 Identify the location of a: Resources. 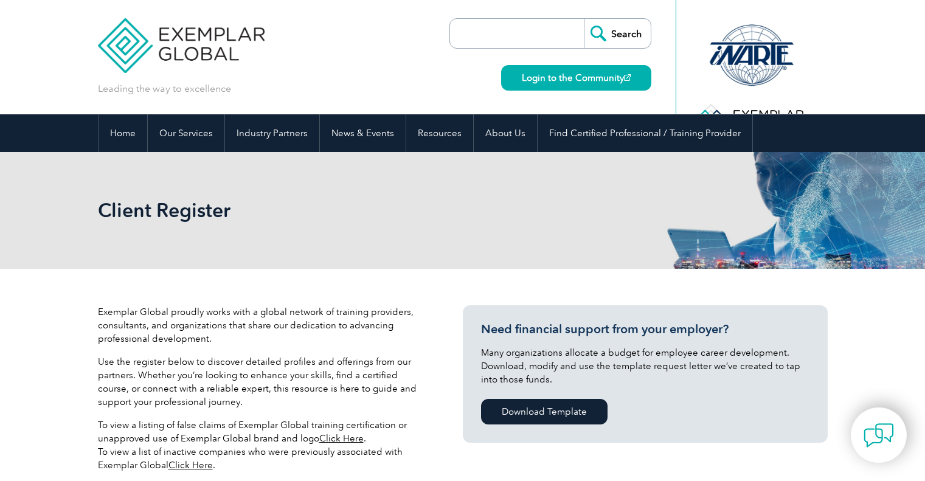
(440, 133).